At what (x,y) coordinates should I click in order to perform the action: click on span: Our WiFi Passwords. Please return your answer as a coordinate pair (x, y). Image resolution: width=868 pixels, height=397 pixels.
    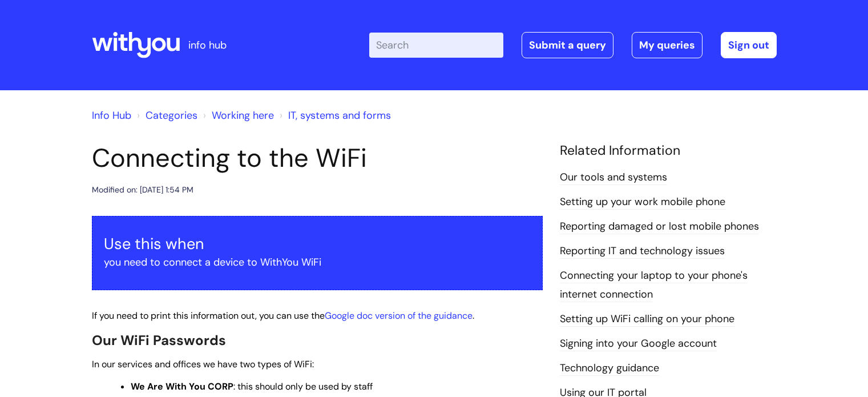
    Looking at the image, I should click on (159, 340).